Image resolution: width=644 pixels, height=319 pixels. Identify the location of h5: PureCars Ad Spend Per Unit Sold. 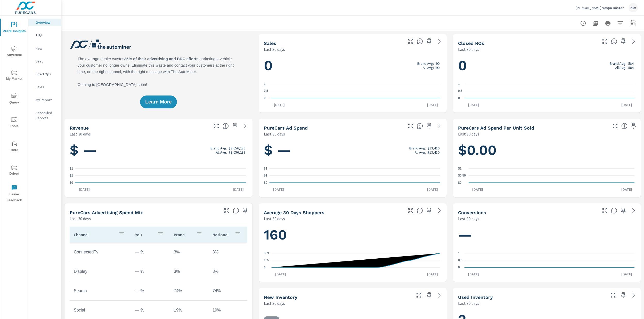
(496, 128).